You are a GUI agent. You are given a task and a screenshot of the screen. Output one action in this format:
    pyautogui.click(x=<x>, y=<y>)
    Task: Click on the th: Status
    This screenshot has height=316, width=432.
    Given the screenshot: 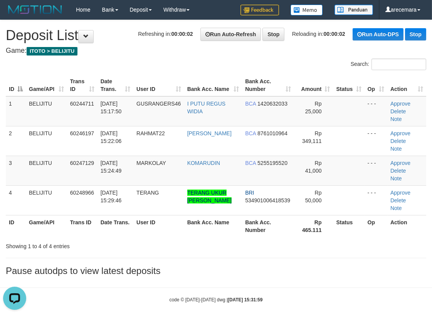 What is the action you would take?
    pyautogui.click(x=349, y=226)
    